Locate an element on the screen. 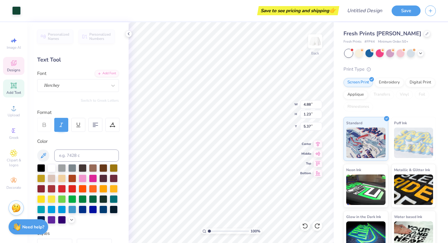  button: Switch to Greek Letters is located at coordinates (100, 101).